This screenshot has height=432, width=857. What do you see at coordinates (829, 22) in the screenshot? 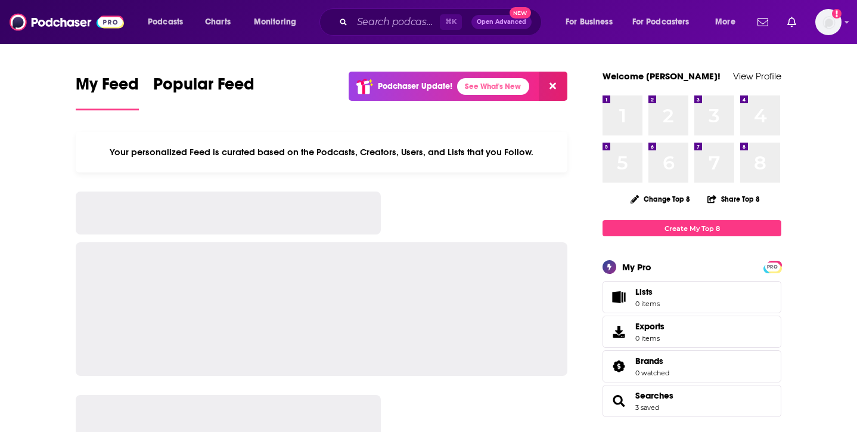
I see `img: User Profile` at bounding box center [829, 22].